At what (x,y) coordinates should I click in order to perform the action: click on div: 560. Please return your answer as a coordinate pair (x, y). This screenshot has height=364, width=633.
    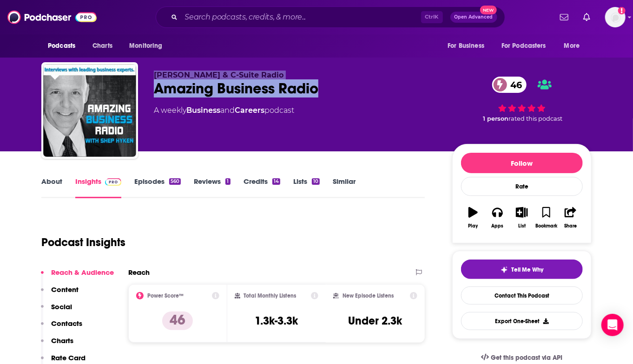
    Looking at the image, I should click on (175, 182).